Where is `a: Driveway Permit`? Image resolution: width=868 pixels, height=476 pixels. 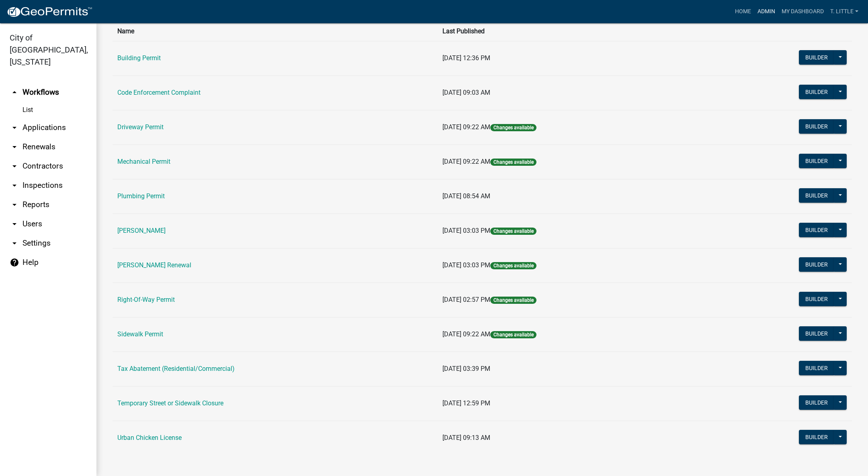
a: Driveway Permit is located at coordinates (140, 126).